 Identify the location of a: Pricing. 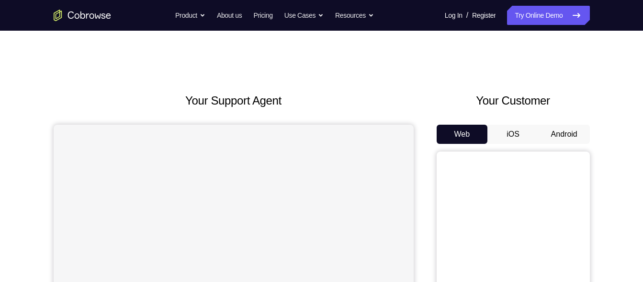
(263, 15).